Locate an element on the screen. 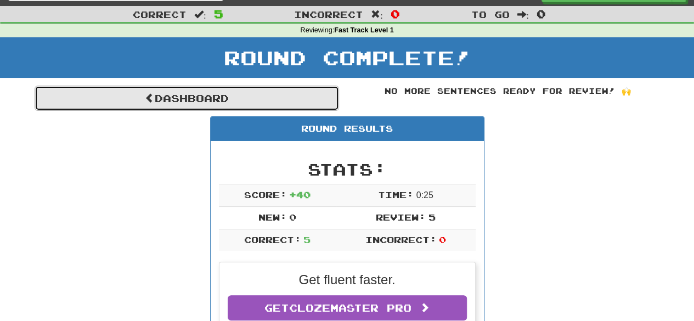  span: To go is located at coordinates (490, 14).